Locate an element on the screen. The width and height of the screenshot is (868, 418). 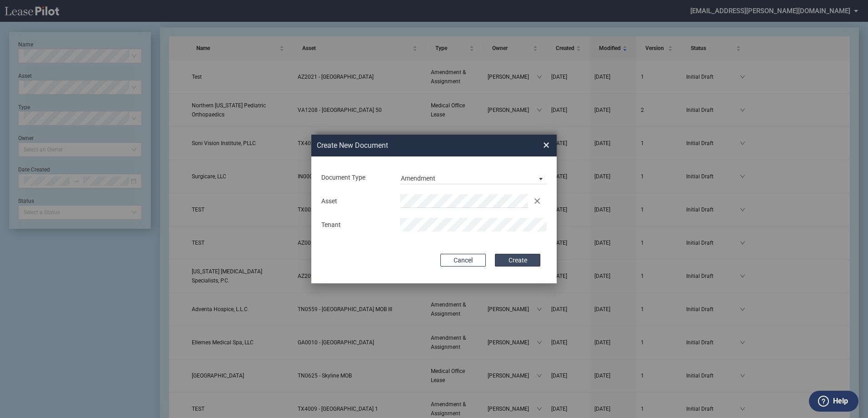
div: Document Type is located at coordinates (355, 178).